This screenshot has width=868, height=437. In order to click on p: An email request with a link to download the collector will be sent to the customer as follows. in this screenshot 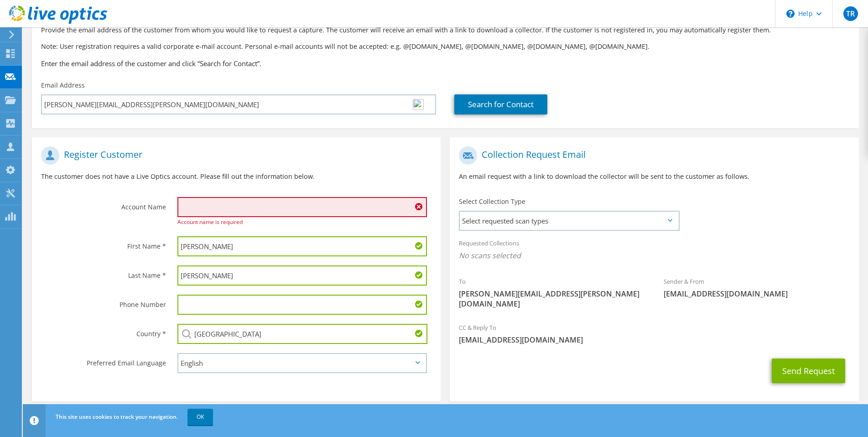, I will do `click(654, 177)`.